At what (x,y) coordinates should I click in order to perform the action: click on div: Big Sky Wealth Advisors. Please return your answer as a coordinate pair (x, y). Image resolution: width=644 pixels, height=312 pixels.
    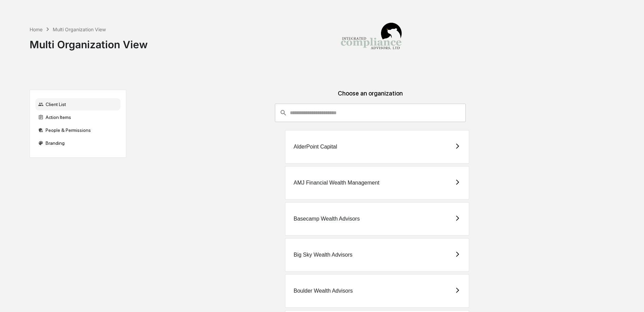
    Looking at the image, I should click on (323, 255).